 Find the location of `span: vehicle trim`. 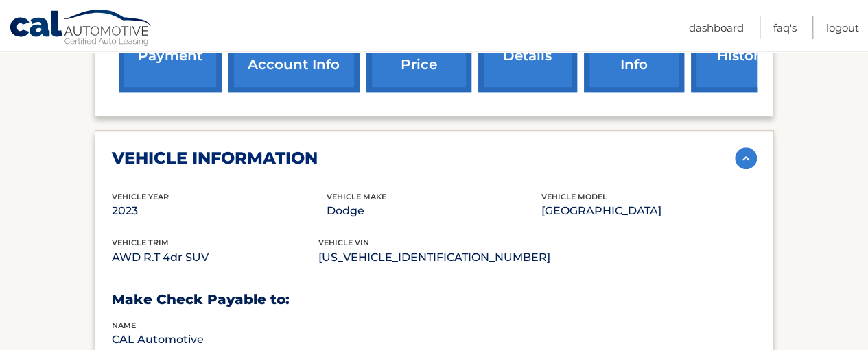

span: vehicle trim is located at coordinates (140, 243).